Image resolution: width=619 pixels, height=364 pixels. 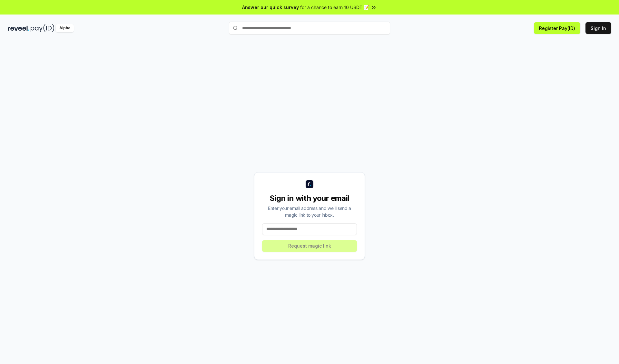 I want to click on button: Sign In, so click(x=599, y=28).